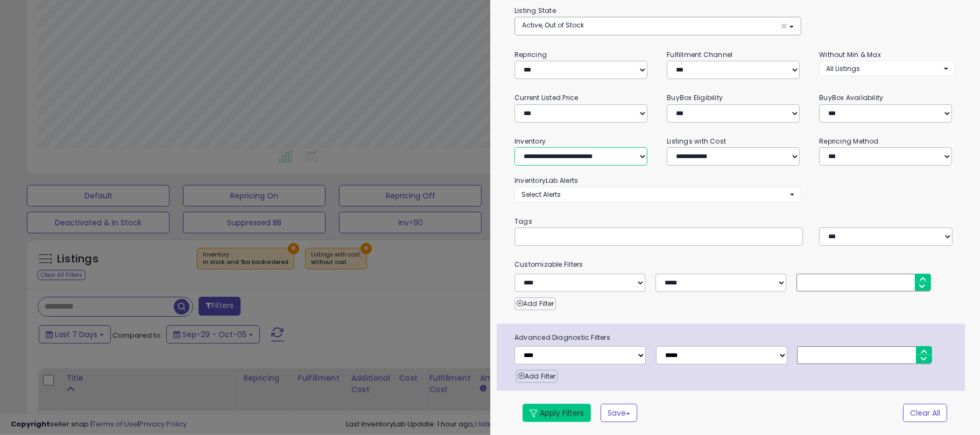 This screenshot has height=435, width=980. What do you see at coordinates (735, 264) in the screenshot?
I see `small: Customizable Filters` at bounding box center [735, 264].